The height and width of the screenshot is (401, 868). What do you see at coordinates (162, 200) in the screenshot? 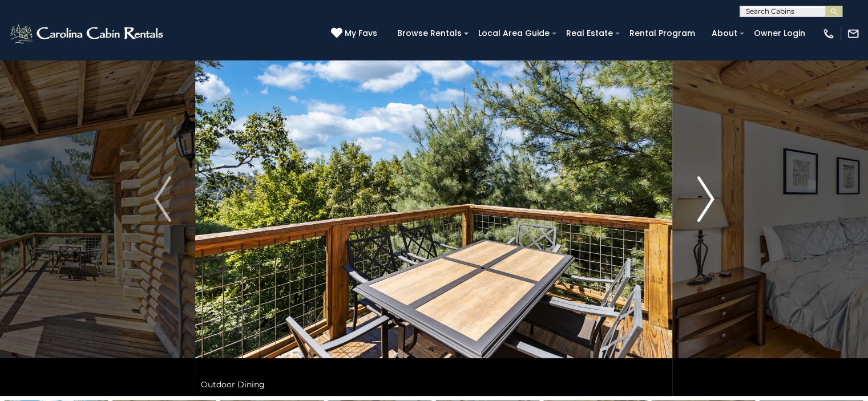
I see `button: Previous` at bounding box center [162, 200].